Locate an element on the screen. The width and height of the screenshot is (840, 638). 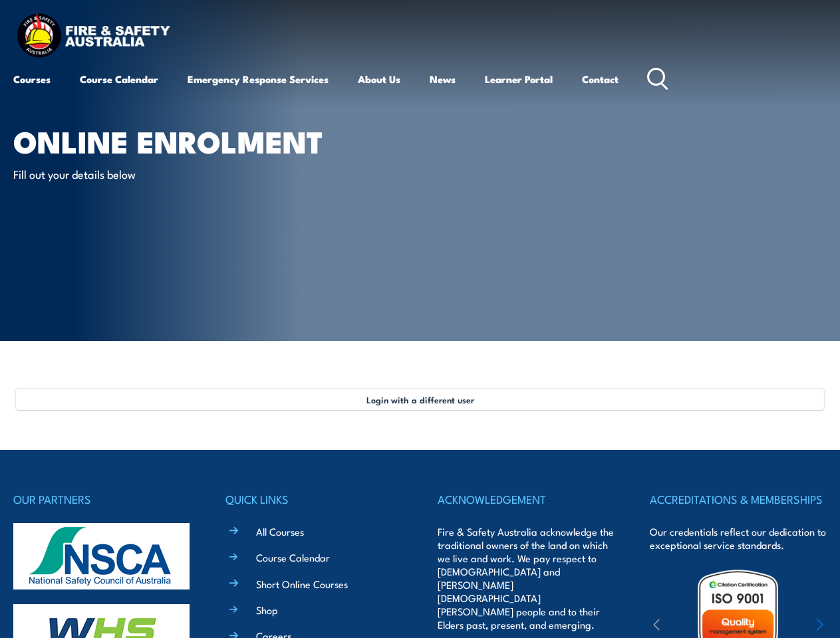
h4: QUICK LINKS is located at coordinates (314, 499).